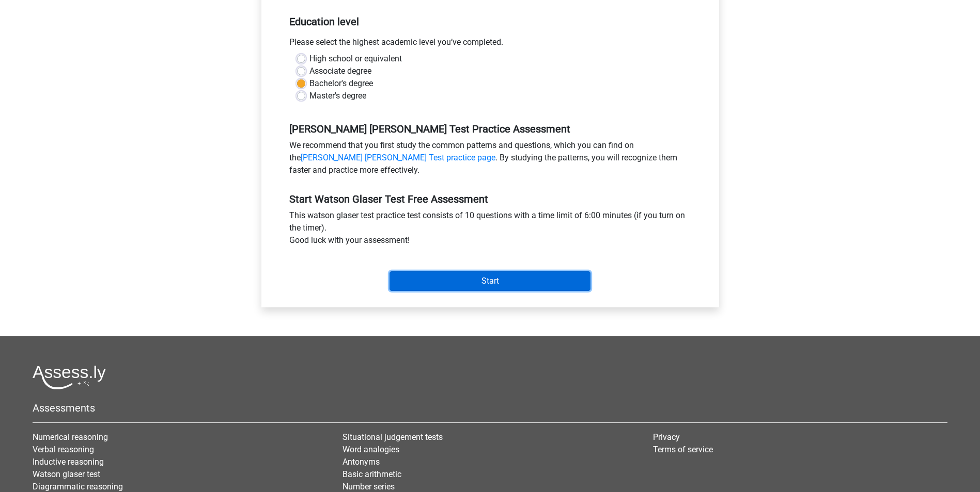 This screenshot has height=492, width=980. What do you see at coordinates (70, 437) in the screenshot?
I see `a: Numerical reasoning` at bounding box center [70, 437].